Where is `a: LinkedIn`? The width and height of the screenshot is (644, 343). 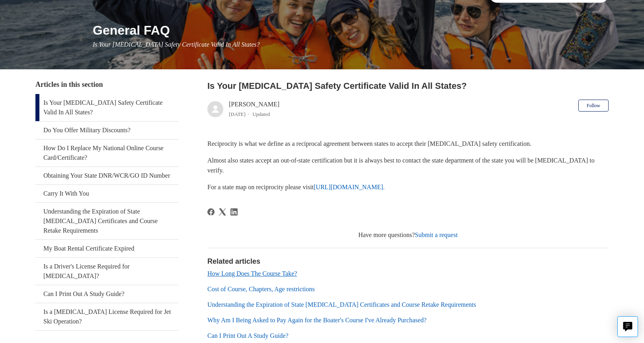
a: LinkedIn is located at coordinates (234, 212).